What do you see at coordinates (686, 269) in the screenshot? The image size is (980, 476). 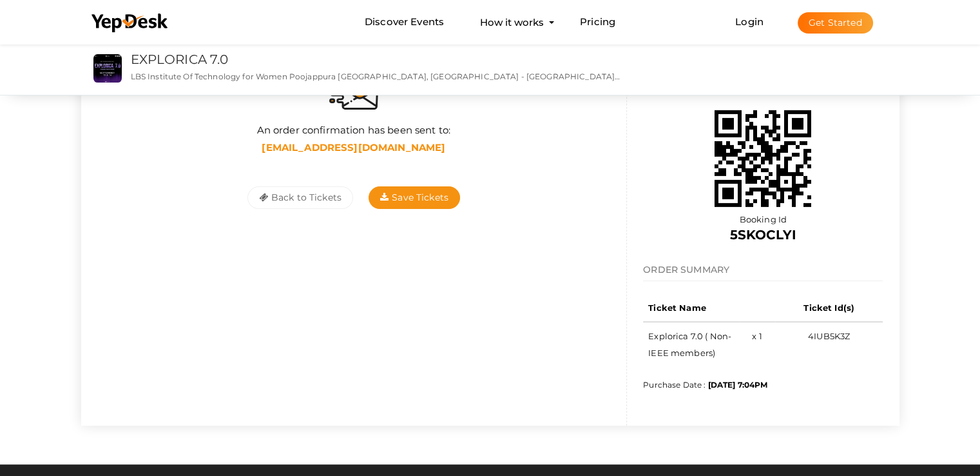 I see `span: ORDER SUMMARY` at bounding box center [686, 269].